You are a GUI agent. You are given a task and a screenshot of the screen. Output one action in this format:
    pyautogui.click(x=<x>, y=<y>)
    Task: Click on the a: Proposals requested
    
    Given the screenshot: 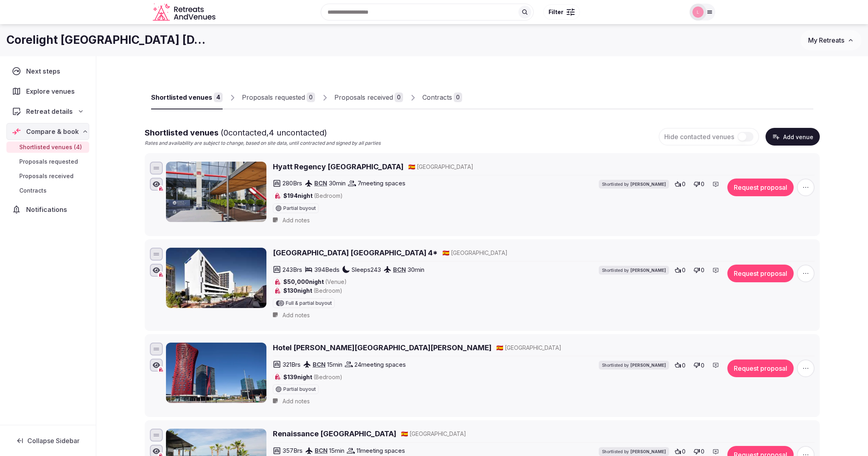 What is the action you would take?
    pyautogui.click(x=48, y=161)
    